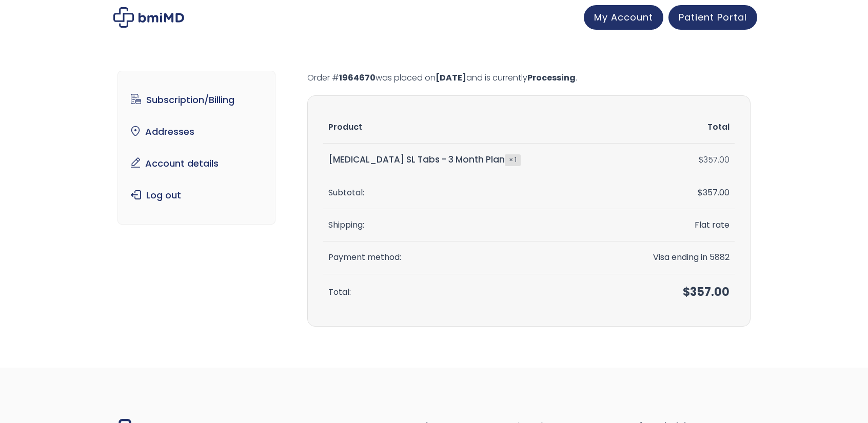 The height and width of the screenshot is (423, 868). Describe the element at coordinates (714, 160) in the screenshot. I see `bdi: 357.00` at that location.